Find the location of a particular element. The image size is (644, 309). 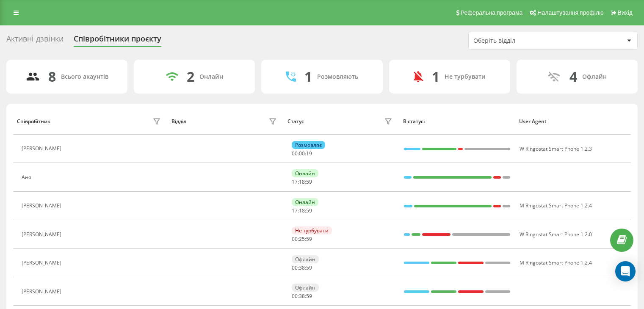

div: 8 is located at coordinates (52, 76).